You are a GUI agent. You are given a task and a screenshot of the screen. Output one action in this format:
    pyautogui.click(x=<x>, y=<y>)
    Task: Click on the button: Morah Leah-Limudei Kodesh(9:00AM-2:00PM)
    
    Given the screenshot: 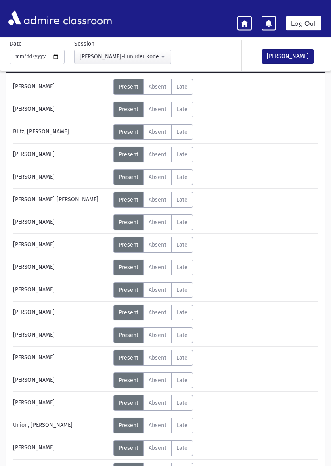 What is the action you would take?
    pyautogui.click(x=123, y=57)
    